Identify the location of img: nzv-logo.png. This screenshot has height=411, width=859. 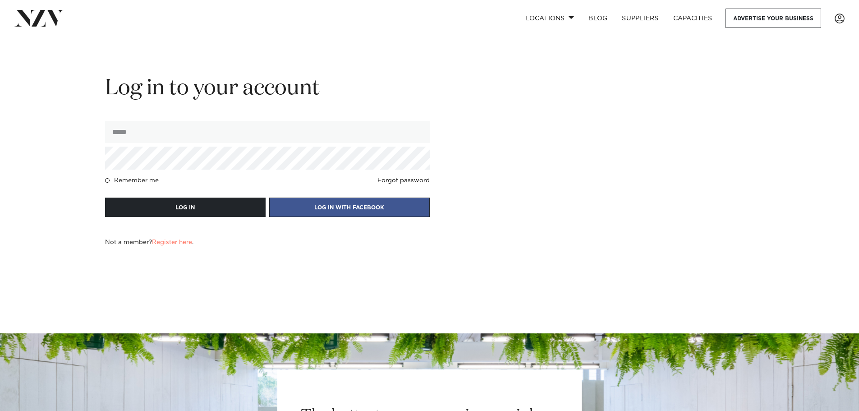
(39, 18).